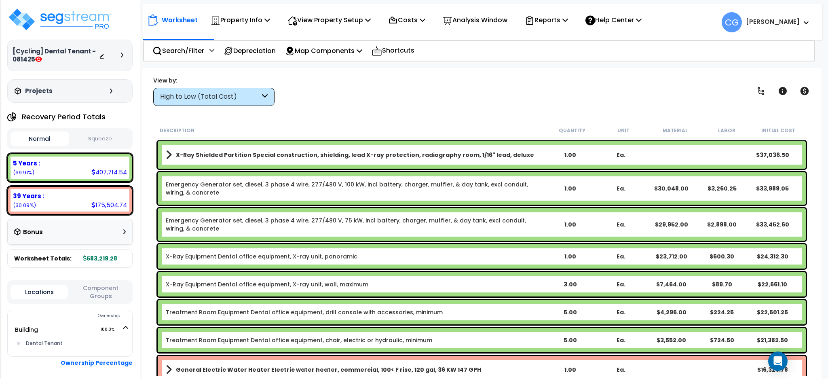  I want to click on b: 39 Years :, so click(28, 196).